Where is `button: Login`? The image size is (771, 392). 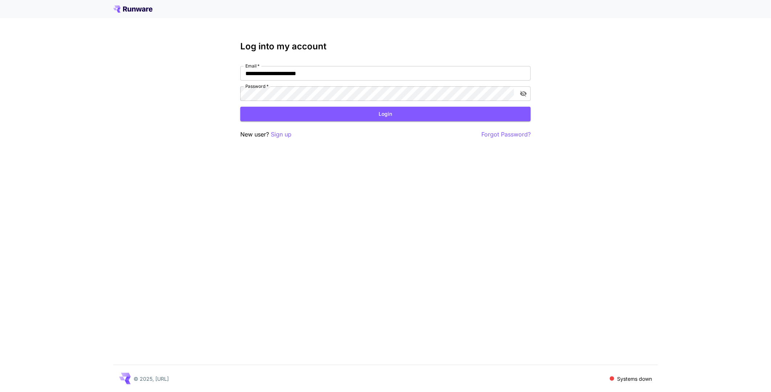 button: Login is located at coordinates (386, 114).